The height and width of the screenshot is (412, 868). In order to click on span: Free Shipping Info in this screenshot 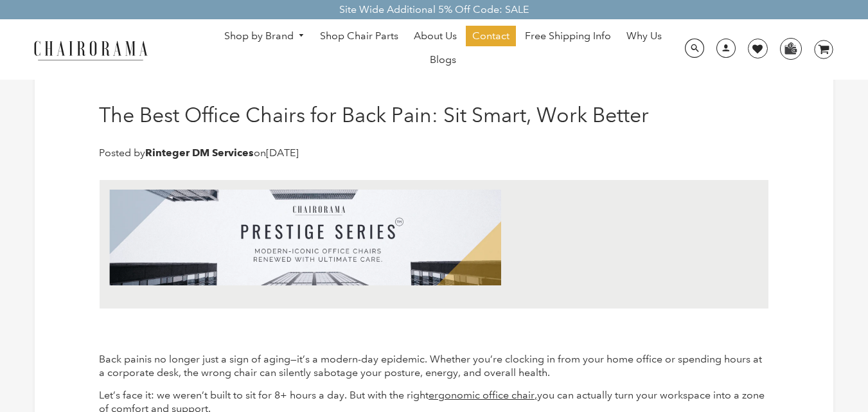, I will do `click(568, 36)`.